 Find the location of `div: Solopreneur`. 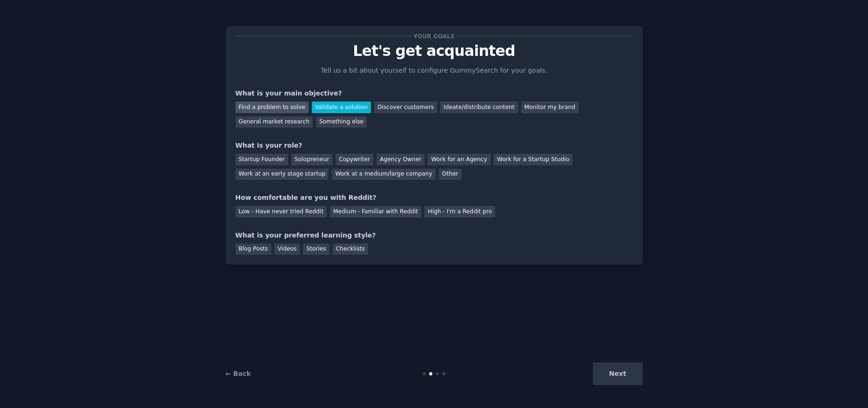

div: Solopreneur is located at coordinates (312, 159).